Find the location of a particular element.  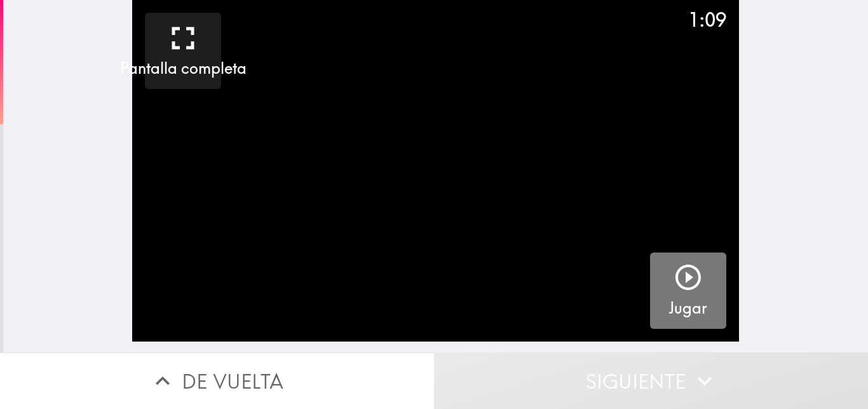

button: Siguiente is located at coordinates (651, 381).